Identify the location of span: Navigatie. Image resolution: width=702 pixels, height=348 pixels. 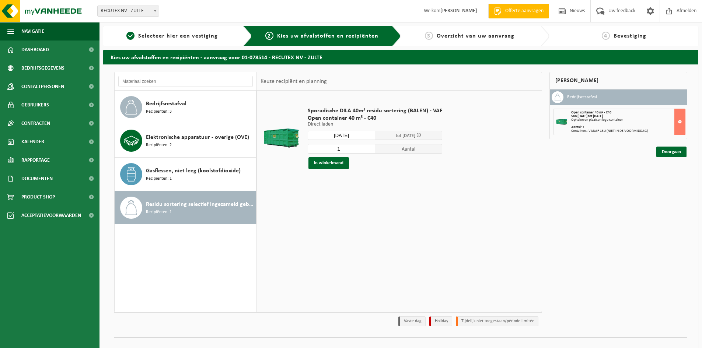
(33, 31).